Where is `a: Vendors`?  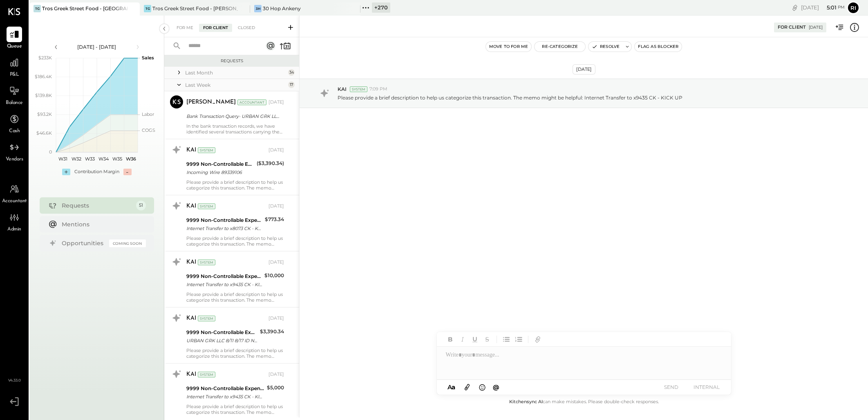
a: Vendors is located at coordinates (14, 152).